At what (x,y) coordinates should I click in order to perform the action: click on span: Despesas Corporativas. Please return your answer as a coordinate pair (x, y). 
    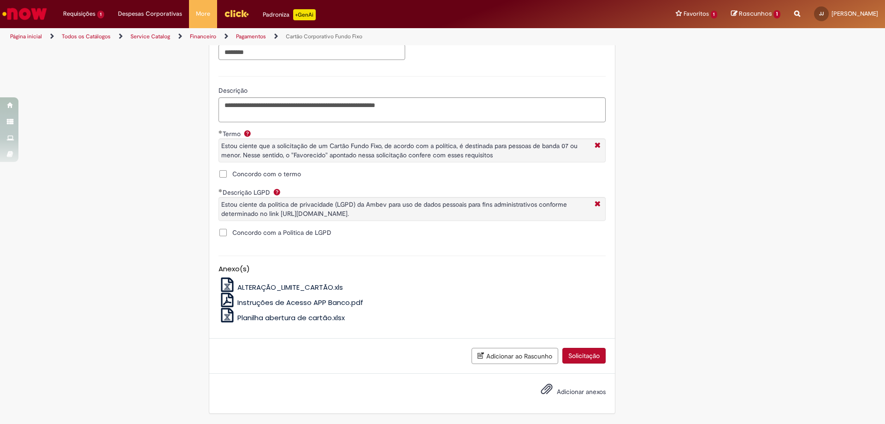
    Looking at the image, I should click on (150, 14).